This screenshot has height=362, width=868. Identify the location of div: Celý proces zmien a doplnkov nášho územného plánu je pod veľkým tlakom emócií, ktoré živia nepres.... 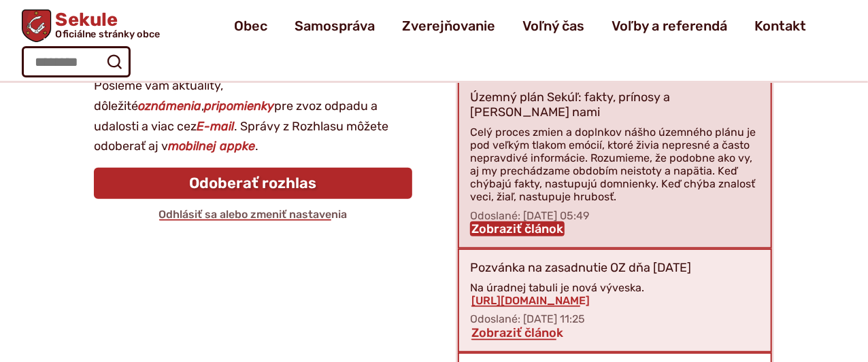
(615, 164).